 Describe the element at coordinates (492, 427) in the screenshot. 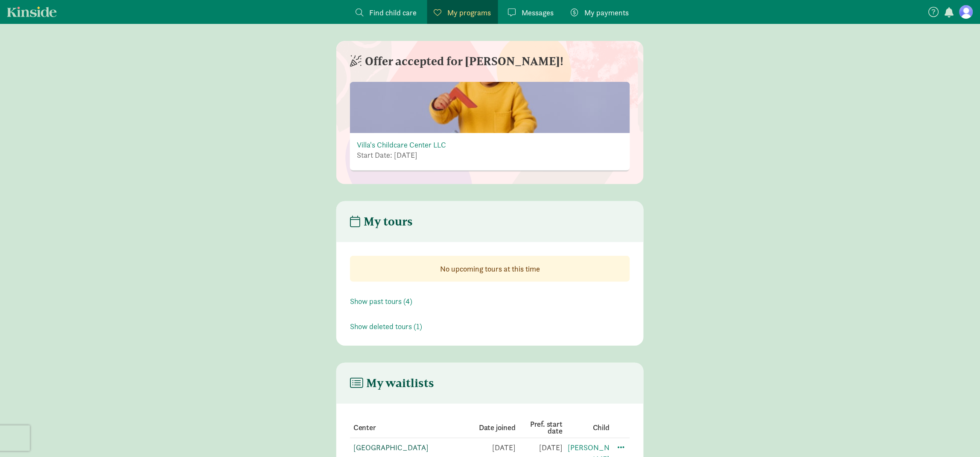

I see `th: Date joined` at that location.